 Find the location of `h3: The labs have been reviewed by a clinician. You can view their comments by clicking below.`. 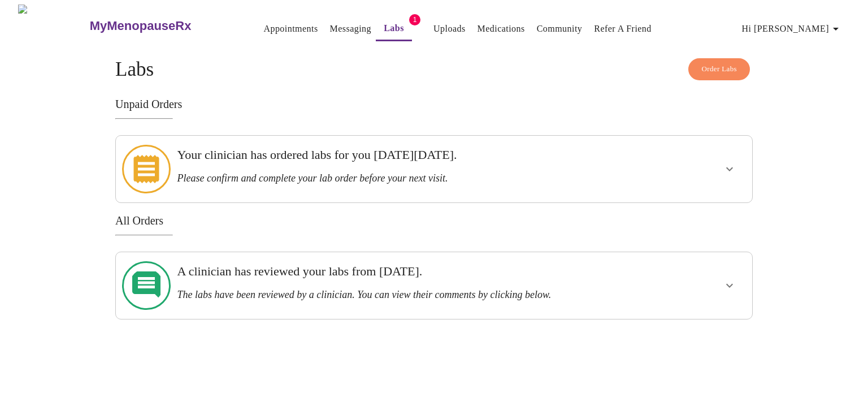

h3: The labs have been reviewed by a clinician. You can view their comments by clicking below. is located at coordinates (403, 295).